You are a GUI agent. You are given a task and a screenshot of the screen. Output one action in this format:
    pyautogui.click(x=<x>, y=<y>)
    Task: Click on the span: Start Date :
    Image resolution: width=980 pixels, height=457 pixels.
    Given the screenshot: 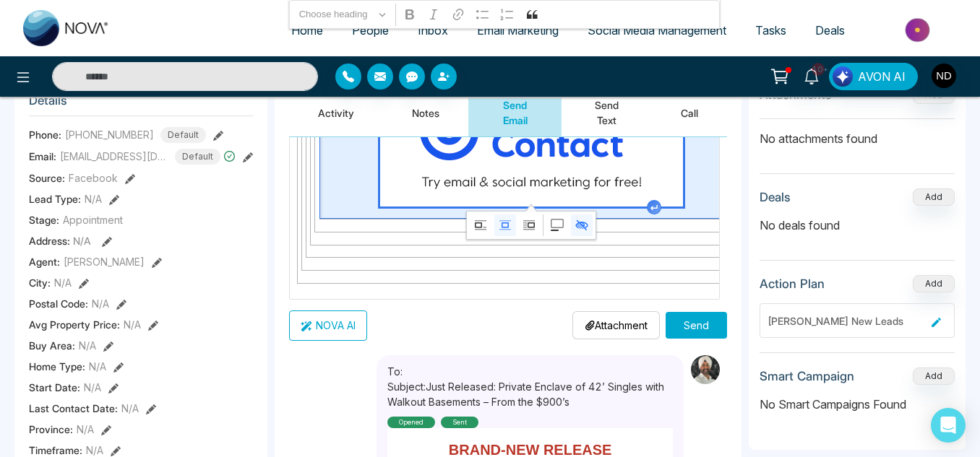 What is the action you would take?
    pyautogui.click(x=54, y=387)
    